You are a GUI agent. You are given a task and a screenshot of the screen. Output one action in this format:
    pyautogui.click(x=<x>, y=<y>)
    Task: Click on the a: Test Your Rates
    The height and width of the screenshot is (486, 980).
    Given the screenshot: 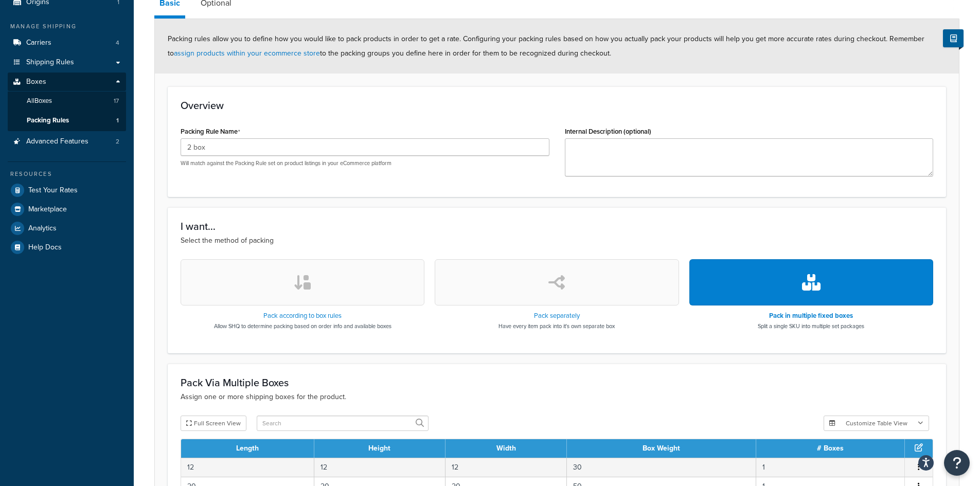 What is the action you would take?
    pyautogui.click(x=67, y=190)
    